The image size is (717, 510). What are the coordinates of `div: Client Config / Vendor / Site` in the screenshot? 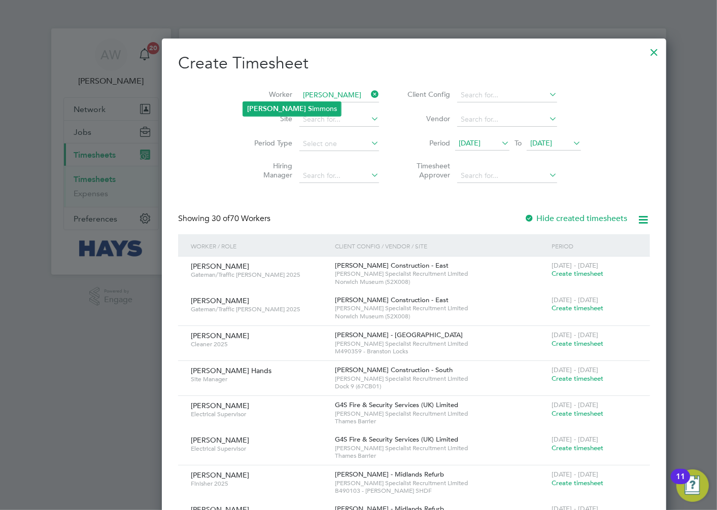 It's located at (441, 246).